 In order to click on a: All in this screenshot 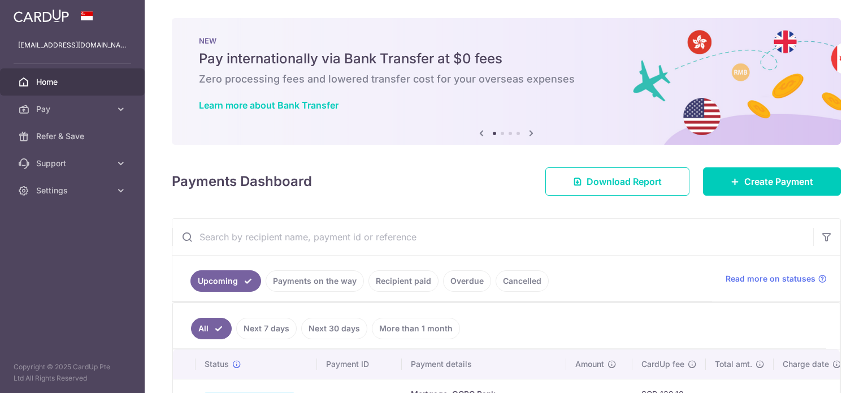, I will do `click(211, 329)`.